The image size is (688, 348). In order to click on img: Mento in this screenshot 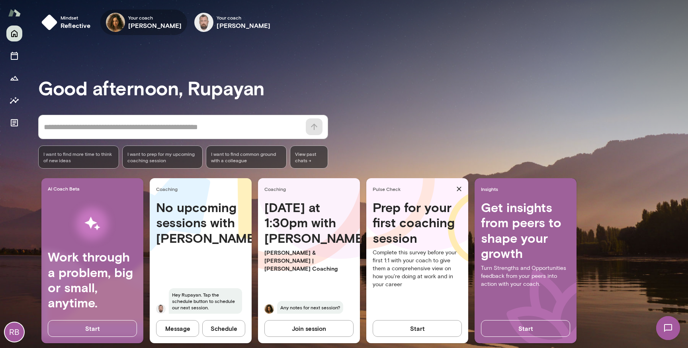, I will do `click(14, 13)`.